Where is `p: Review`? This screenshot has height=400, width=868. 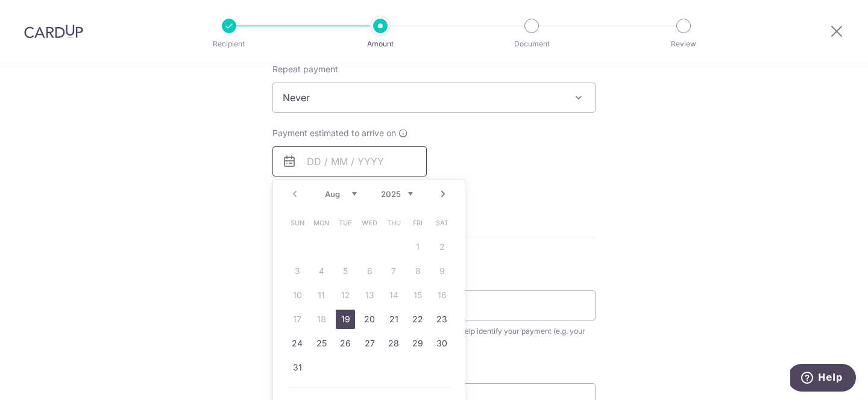
p: Review is located at coordinates (683, 44).